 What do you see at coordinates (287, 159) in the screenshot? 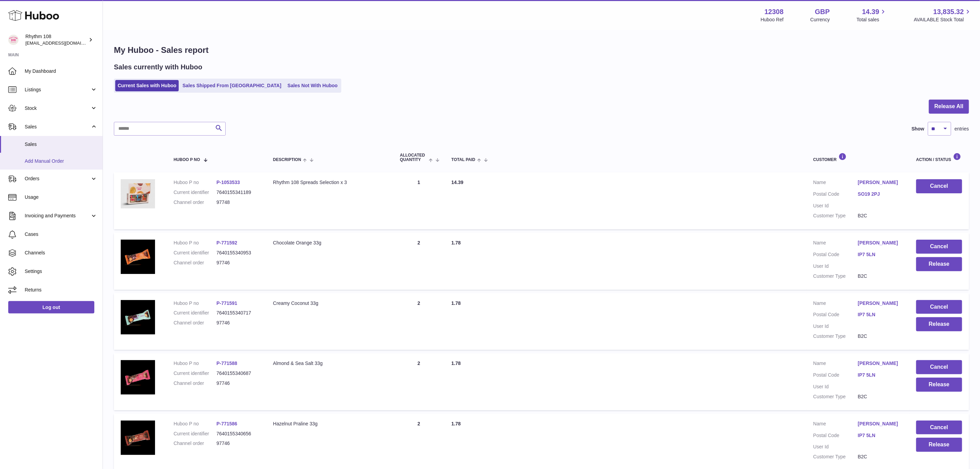
I see `span: Description` at bounding box center [287, 159].